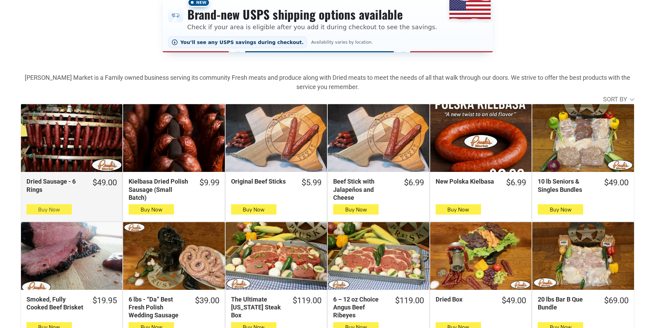 The height and width of the screenshot is (328, 655). Describe the element at coordinates (55, 303) in the screenshot. I see `div: Smoked, Fully Cooked Beef Brisket` at that location.